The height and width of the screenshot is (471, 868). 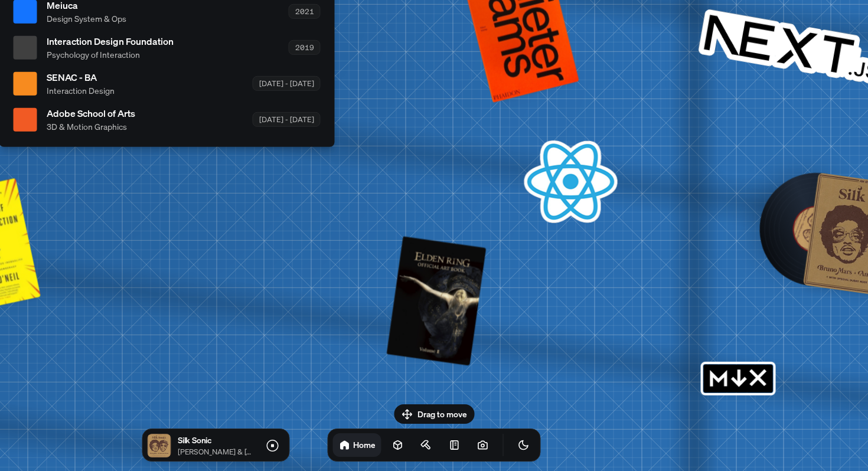 I want to click on span: Psychology of Interaction, so click(x=110, y=54).